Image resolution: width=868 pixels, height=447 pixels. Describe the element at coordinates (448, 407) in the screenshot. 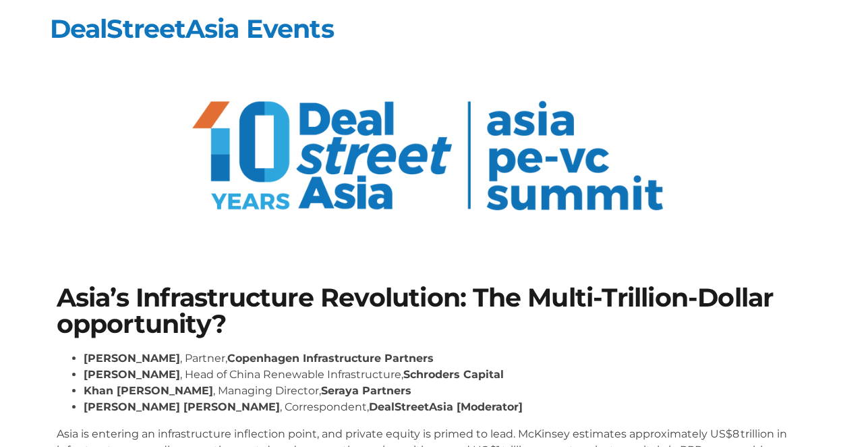

I see `li: , Correspondent,` at that location.